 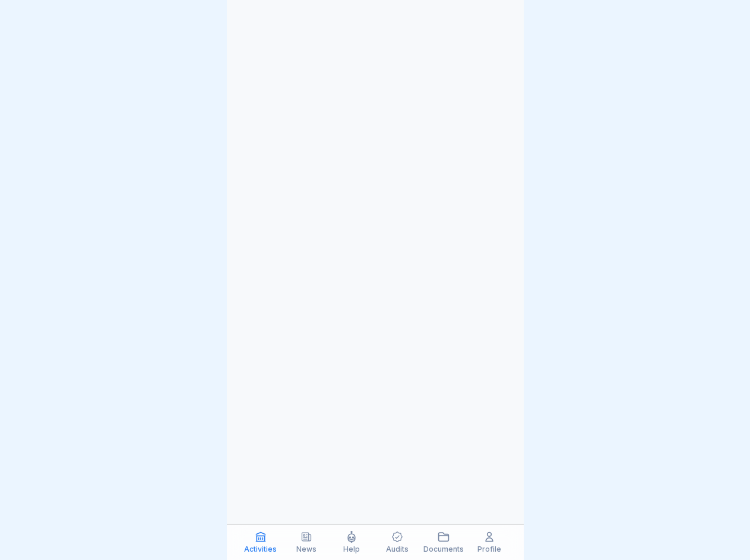 I want to click on p: Audits, so click(x=397, y=550).